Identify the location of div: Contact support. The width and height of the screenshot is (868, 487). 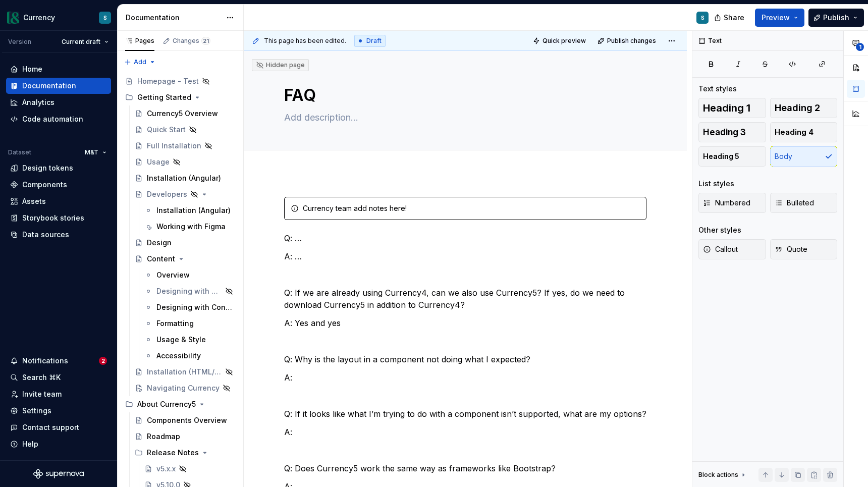
(50, 427).